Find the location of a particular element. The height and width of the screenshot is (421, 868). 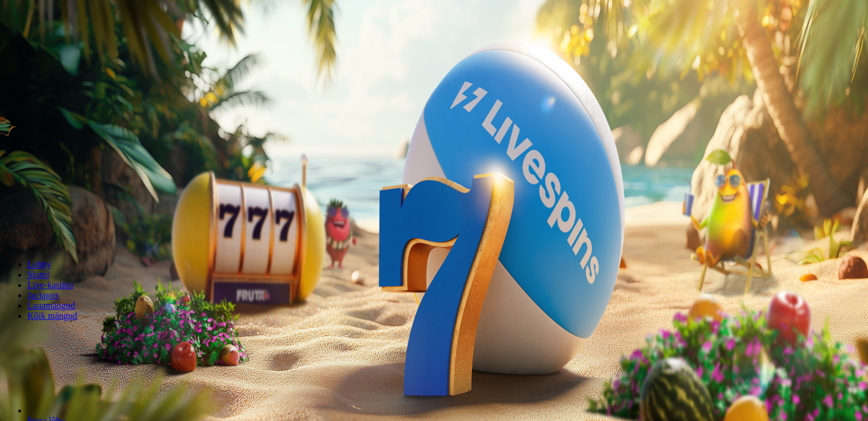

a: Live-kasiino is located at coordinates (51, 285).